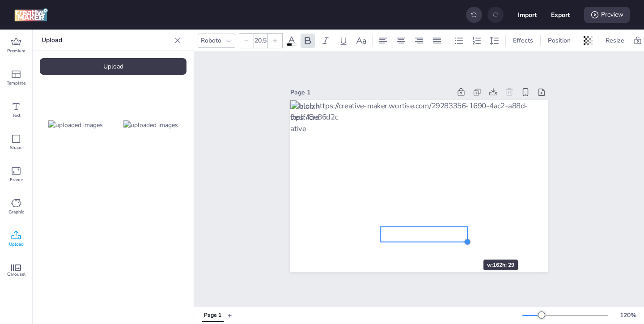 The height and width of the screenshot is (324, 644). Describe the element at coordinates (607, 15) in the screenshot. I see `div: Preview` at that location.